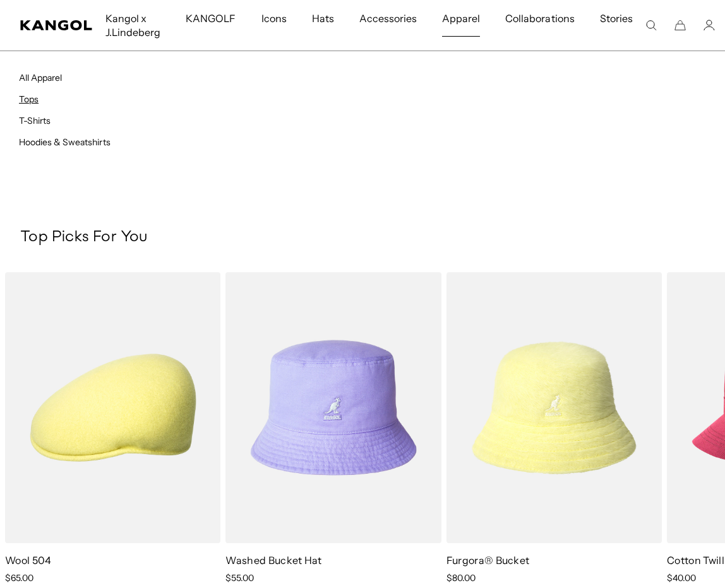  I want to click on a: Hoodies & Sweatshirts, so click(64, 142).